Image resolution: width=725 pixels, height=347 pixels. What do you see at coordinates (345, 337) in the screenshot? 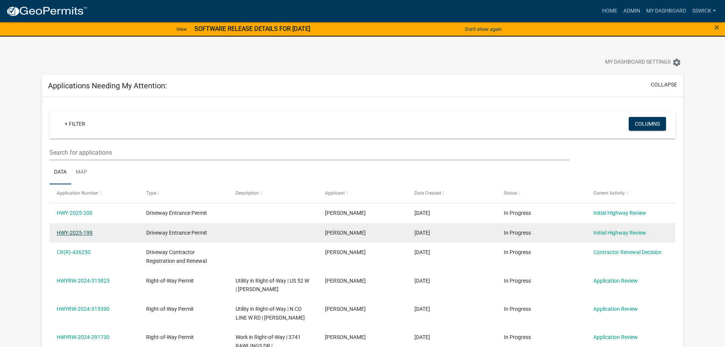
I see `span: Megan Toth` at bounding box center [345, 337].